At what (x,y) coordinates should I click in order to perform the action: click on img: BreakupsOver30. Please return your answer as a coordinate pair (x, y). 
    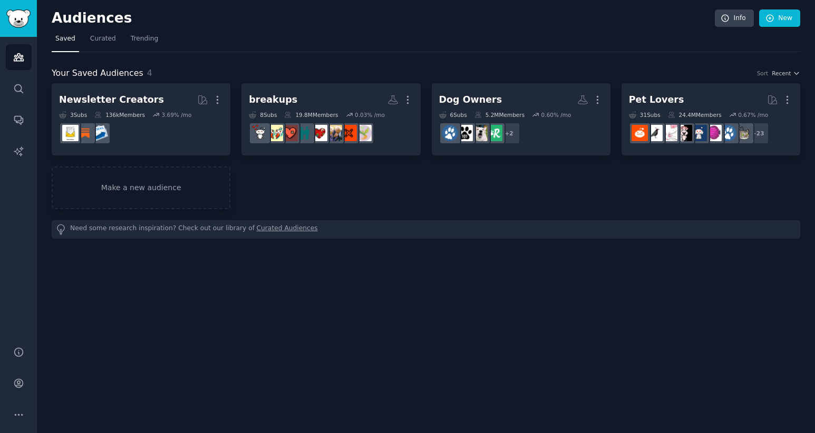
    Looking at the image, I should click on (348, 133).